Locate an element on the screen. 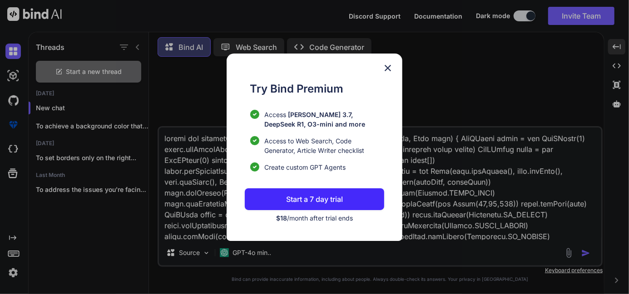 The height and width of the screenshot is (294, 629). span: Create custom GPT Agents is located at coordinates (305, 167).